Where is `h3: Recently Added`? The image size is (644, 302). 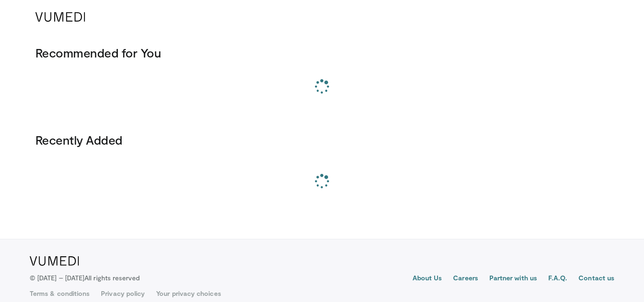
h3: Recently Added is located at coordinates (322, 140).